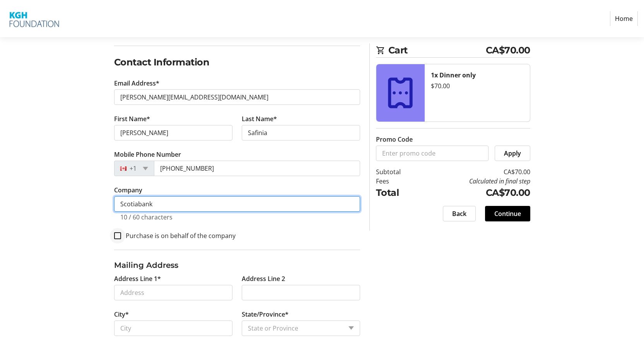 This screenshot has width=644, height=341. Describe the element at coordinates (512, 153) in the screenshot. I see `button: Apply` at that location.